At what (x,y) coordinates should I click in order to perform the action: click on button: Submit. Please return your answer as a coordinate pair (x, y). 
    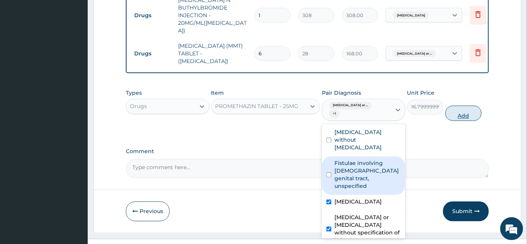
    Looking at the image, I should click on (466, 211).